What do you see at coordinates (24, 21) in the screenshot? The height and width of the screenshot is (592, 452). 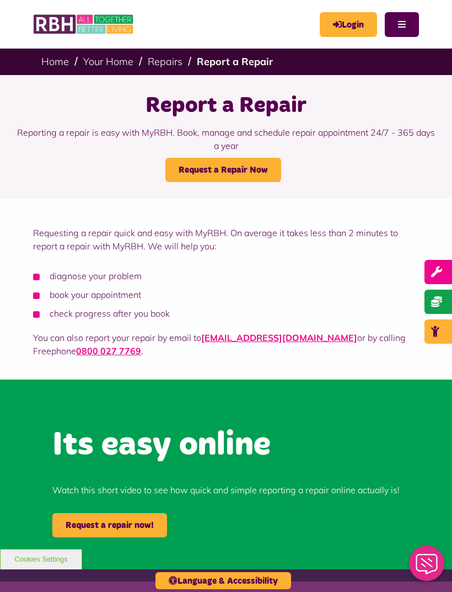 I see `div: Close Web Assistant` at bounding box center [24, 21].